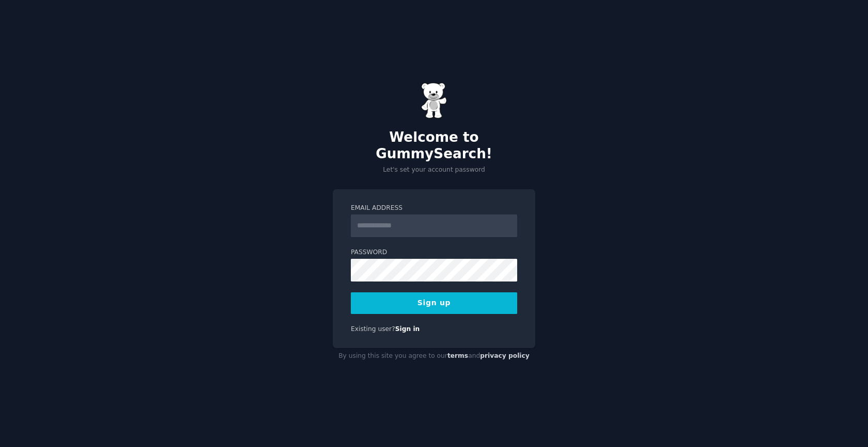 The height and width of the screenshot is (447, 868). Describe the element at coordinates (407, 330) in the screenshot. I see `a: Sign in` at that location.